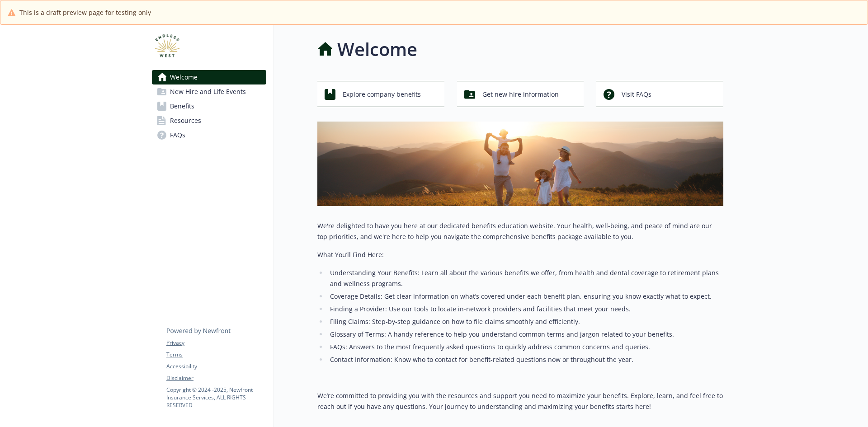  What do you see at coordinates (521, 231) in the screenshot?
I see `p: We're delighted to have you here at our dedicated benefits education website. Your health, well-b...` at bounding box center [521, 231].